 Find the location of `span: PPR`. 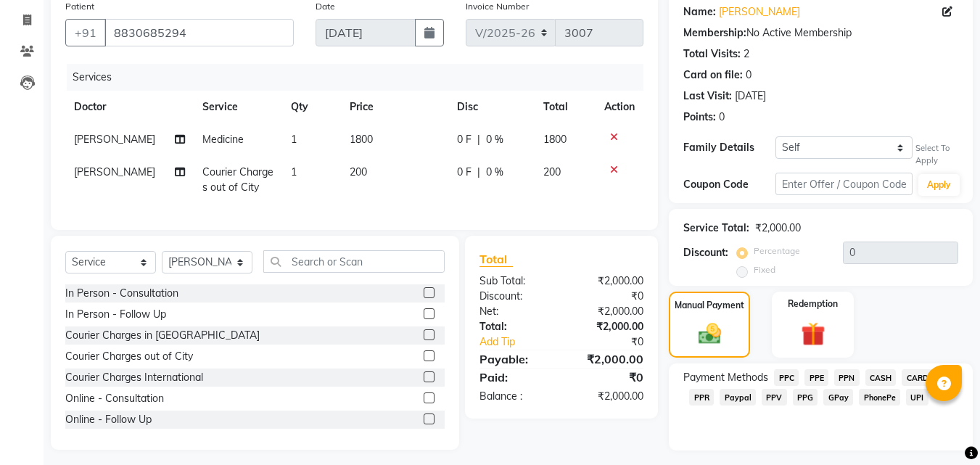

span: PPR is located at coordinates (702, 397).